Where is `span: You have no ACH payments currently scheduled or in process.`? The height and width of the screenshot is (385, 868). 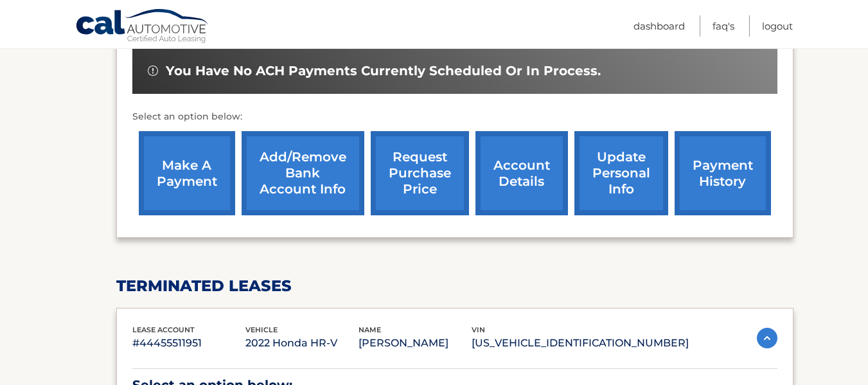 span: You have no ACH payments currently scheduled or in process. is located at coordinates (383, 70).